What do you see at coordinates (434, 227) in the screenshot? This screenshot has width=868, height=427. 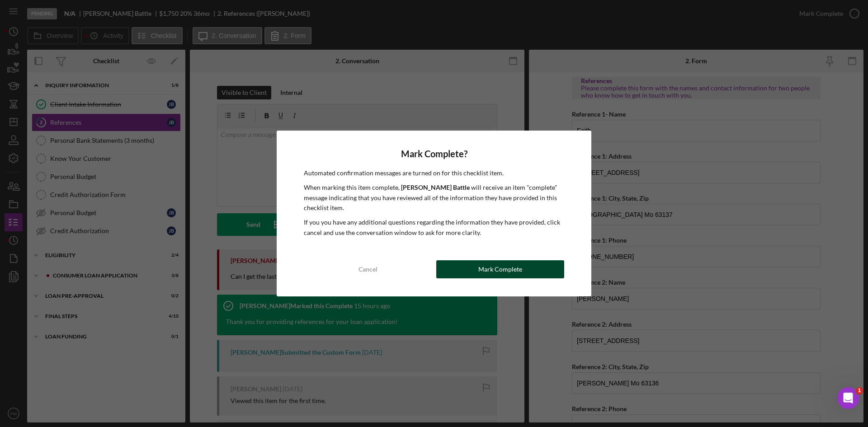 I see `p: If you you have any additional questions regarding the information they have provided, click canc...` at bounding box center [434, 227].